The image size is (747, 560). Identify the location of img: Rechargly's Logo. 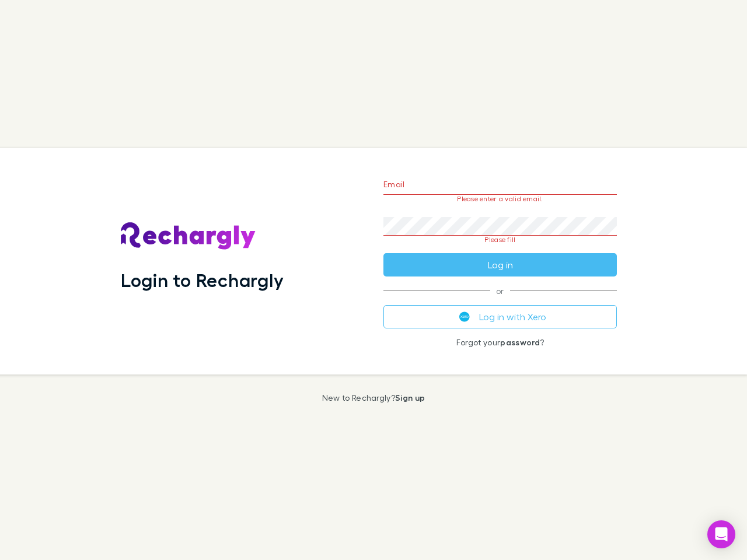
(189, 236).